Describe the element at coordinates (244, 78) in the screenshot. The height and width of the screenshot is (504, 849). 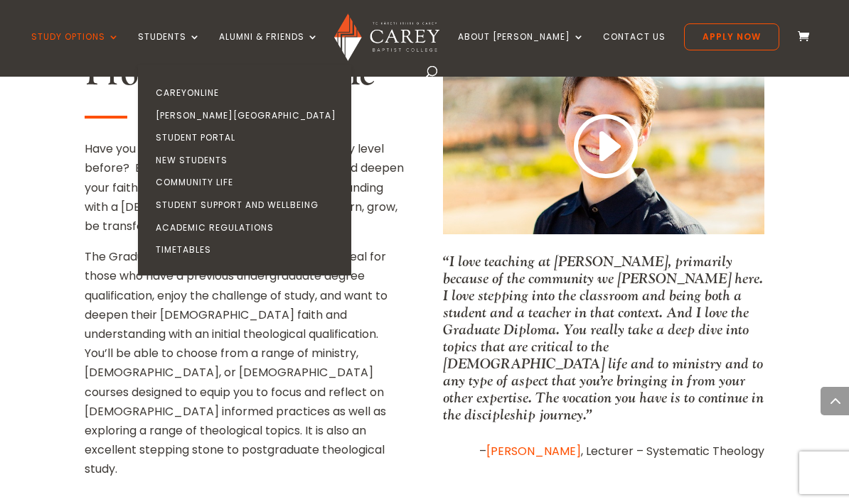
I see `h2: Programme Outline` at that location.